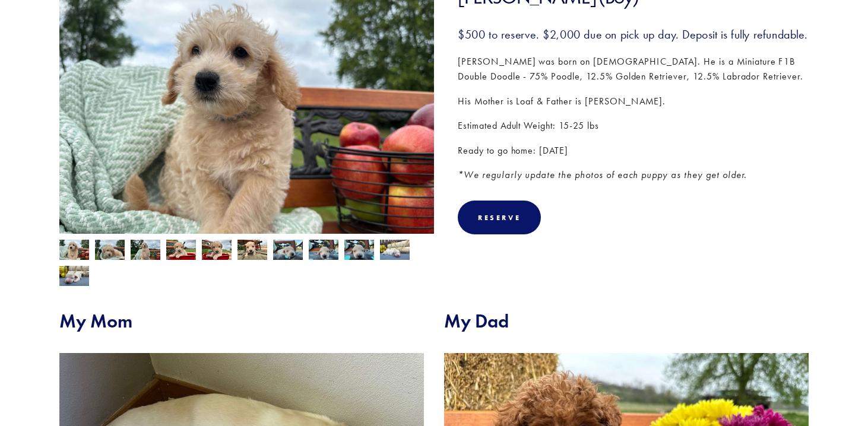 The height and width of the screenshot is (426, 868). Describe the element at coordinates (359, 250) in the screenshot. I see `img: Hayden 5.jpg` at that location.